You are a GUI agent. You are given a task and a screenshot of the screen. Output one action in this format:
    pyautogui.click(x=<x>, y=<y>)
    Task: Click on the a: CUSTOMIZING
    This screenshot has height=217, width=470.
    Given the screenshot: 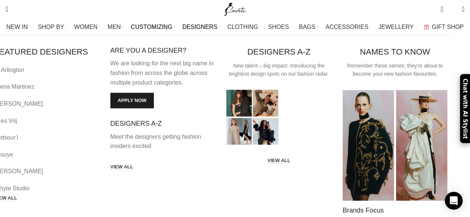 What is the action you would take?
    pyautogui.click(x=153, y=27)
    